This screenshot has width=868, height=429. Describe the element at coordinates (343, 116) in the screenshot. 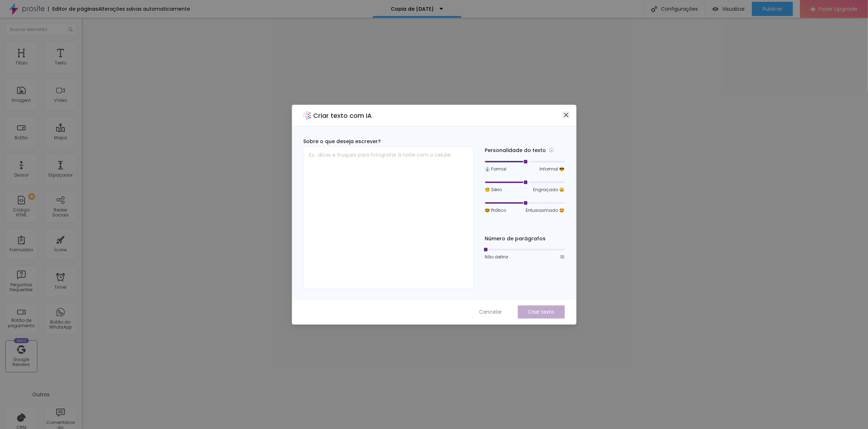

I see `h2: Criar texto com IA` at that location.